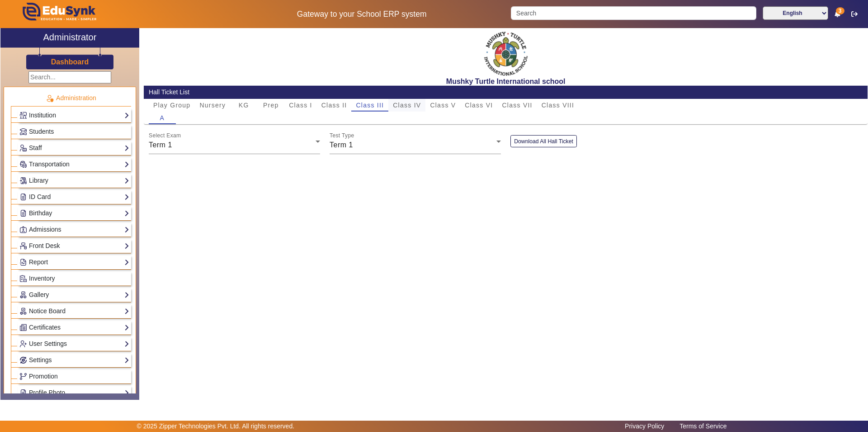  I want to click on p: Administration, so click(71, 98).